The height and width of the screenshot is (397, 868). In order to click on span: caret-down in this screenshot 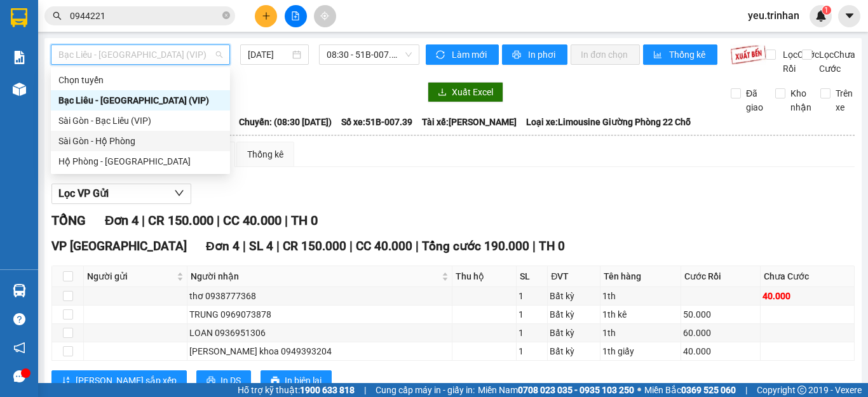, I will do `click(849, 16)`.